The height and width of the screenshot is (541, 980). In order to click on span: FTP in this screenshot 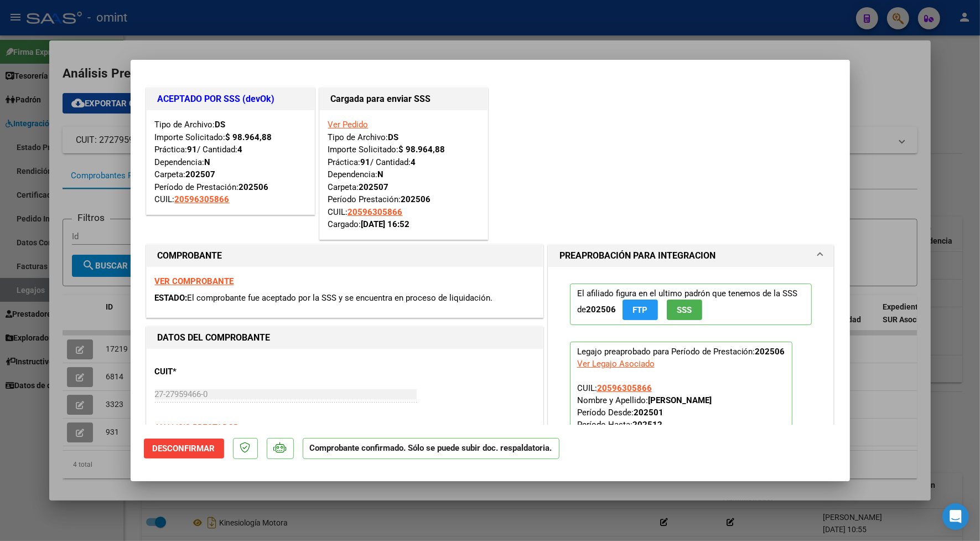, I will do `click(640, 310)`.